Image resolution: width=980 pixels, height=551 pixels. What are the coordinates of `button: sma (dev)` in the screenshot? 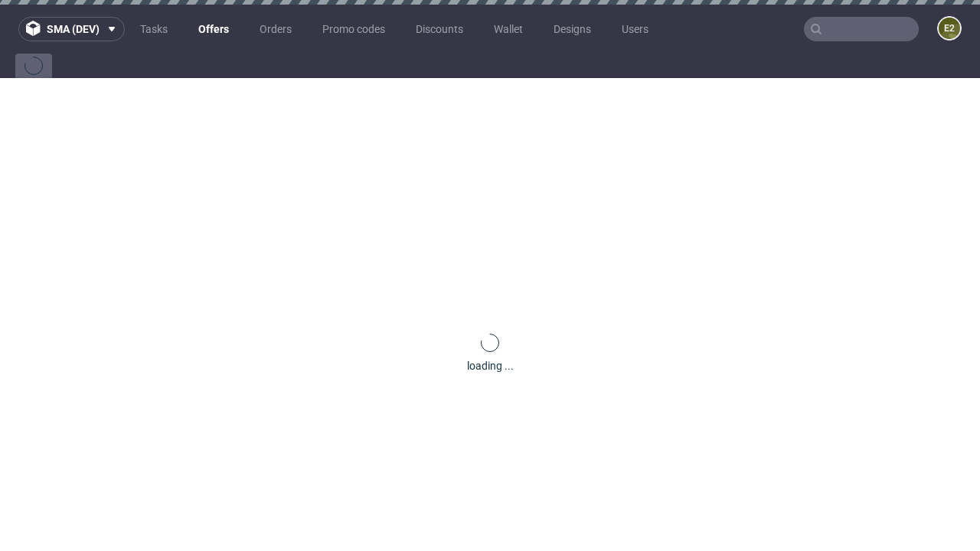 It's located at (71, 29).